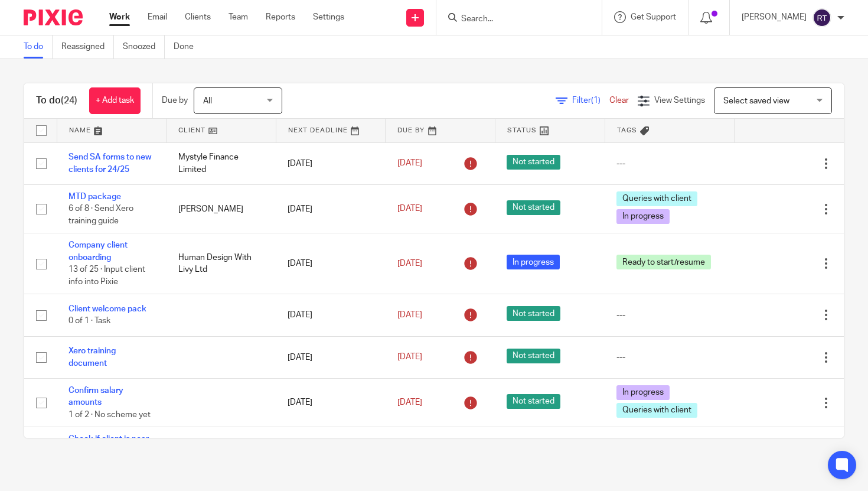 The image size is (868, 491). Describe the element at coordinates (114, 101) in the screenshot. I see `a: + Add task` at that location.